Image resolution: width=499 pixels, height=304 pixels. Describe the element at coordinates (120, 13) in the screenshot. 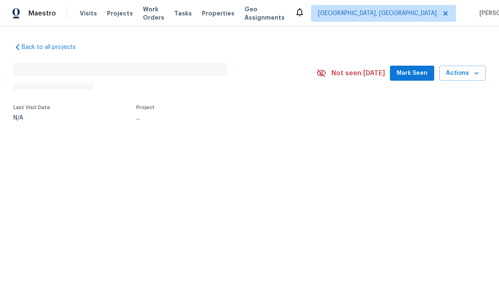

I see `span: Projects` at that location.